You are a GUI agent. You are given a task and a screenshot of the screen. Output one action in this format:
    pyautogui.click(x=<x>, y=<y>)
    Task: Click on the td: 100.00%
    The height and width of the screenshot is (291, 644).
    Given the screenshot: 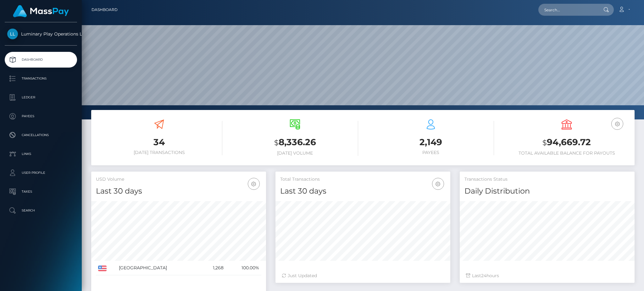 What is the action you would take?
    pyautogui.click(x=243, y=268)
    